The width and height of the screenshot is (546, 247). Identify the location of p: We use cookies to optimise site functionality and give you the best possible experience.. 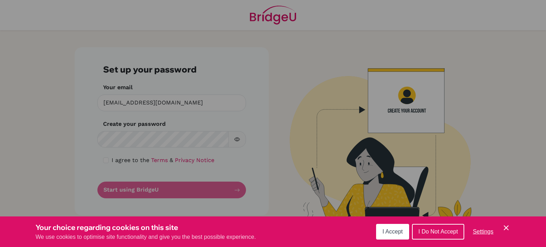
(146, 237).